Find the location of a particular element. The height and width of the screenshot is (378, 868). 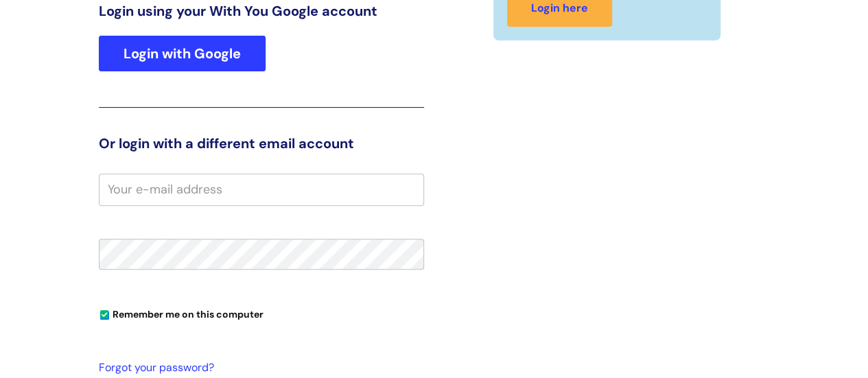

input: Remember me on this computer is located at coordinates (105, 314).